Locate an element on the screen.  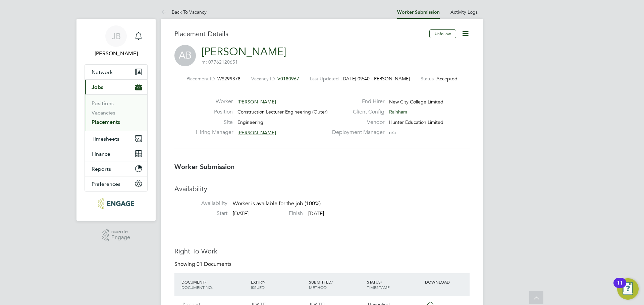
button: Timesheets is located at coordinates (116, 139).